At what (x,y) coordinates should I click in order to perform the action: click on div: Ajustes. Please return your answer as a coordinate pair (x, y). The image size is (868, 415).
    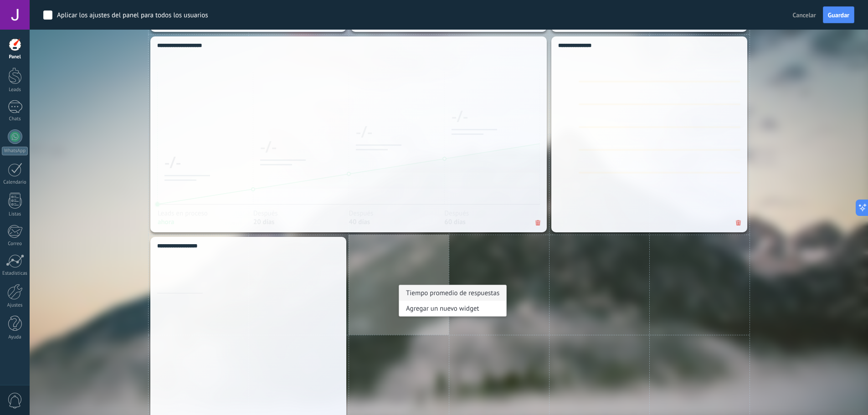
    Looking at the image, I should click on (15, 306).